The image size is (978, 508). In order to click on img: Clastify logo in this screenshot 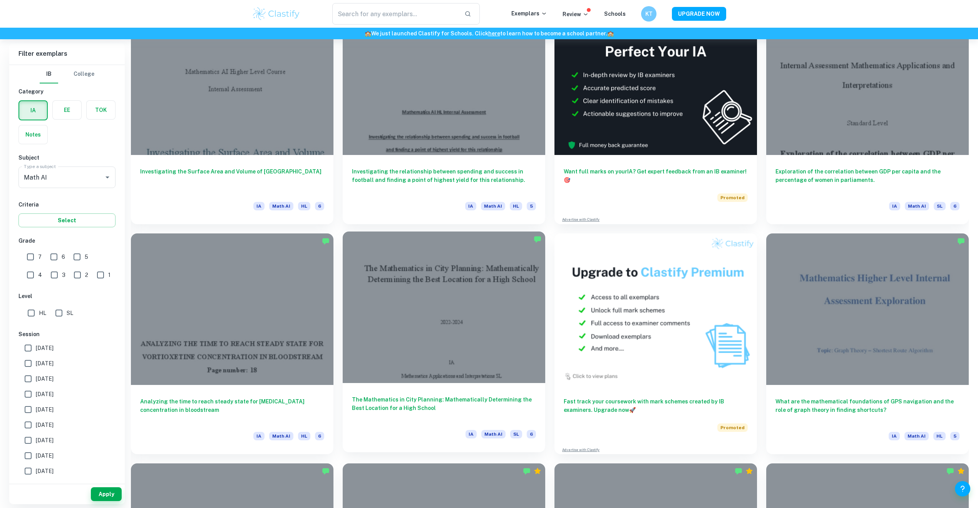, I will do `click(276, 14)`.